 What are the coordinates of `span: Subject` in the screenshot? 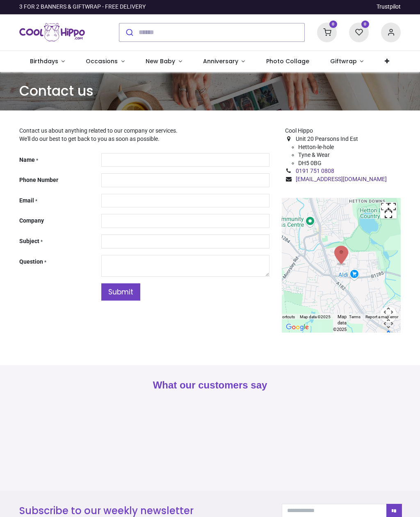 It's located at (29, 241).